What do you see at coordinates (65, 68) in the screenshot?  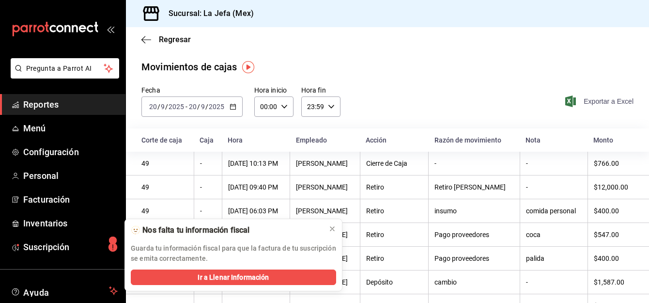 I see `button: Pregunta a Parrot AI` at bounding box center [65, 68].